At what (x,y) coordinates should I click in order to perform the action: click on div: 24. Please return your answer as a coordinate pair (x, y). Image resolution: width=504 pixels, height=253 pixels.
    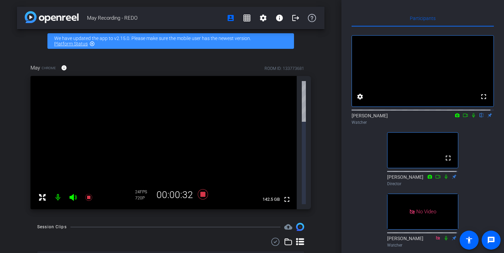
    Looking at the image, I should click on (144, 192).